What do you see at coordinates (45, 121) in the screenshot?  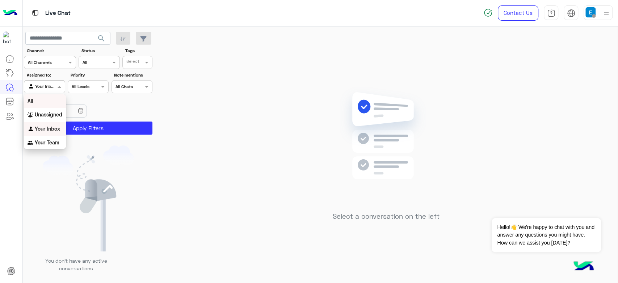 I see `ng-dropdown-panel: Options list` at bounding box center [45, 121].